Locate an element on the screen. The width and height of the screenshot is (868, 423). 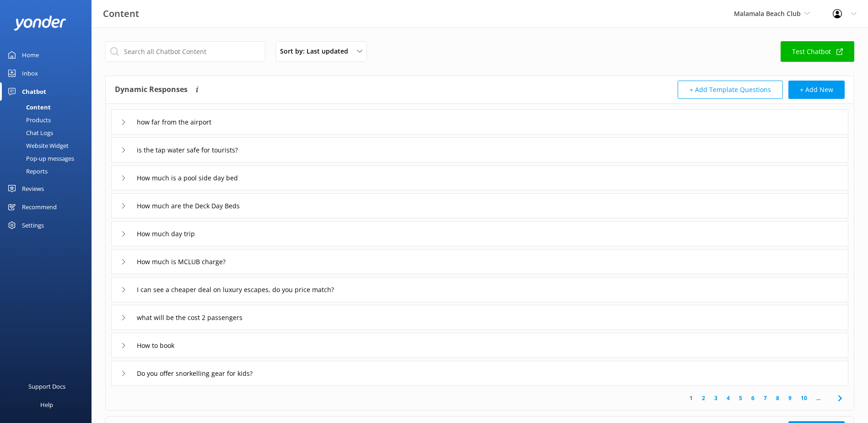
a: 7 is located at coordinates (765, 397).